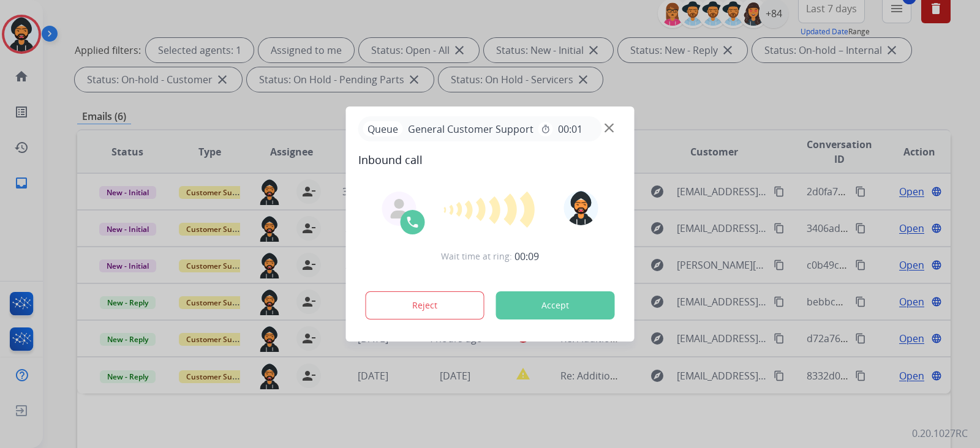  I want to click on button: Reject, so click(425, 305).